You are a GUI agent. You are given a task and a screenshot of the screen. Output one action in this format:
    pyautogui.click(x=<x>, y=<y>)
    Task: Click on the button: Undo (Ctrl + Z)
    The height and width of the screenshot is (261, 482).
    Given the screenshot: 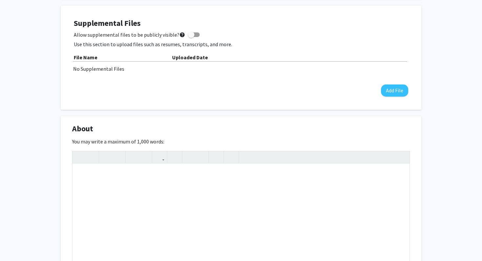 What is the action you would take?
    pyautogui.click(x=80, y=157)
    